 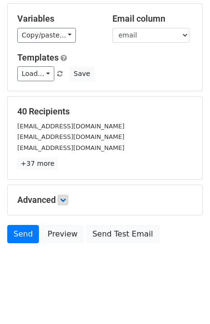 What do you see at coordinates (23, 234) in the screenshot?
I see `a: Send` at bounding box center [23, 234].